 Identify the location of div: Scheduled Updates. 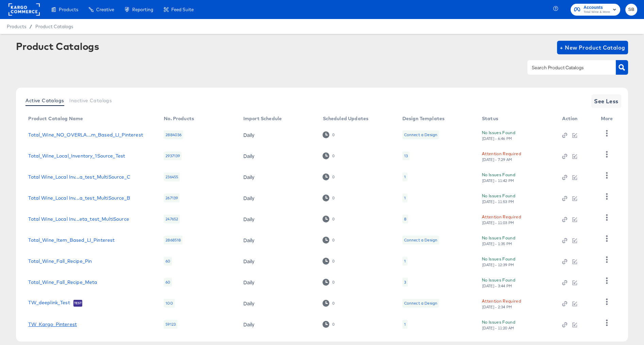
(345, 118).